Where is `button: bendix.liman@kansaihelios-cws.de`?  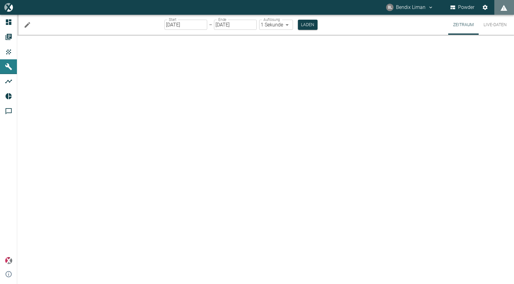 button: bendix.liman@kansaihelios-cws.de is located at coordinates (410, 7).